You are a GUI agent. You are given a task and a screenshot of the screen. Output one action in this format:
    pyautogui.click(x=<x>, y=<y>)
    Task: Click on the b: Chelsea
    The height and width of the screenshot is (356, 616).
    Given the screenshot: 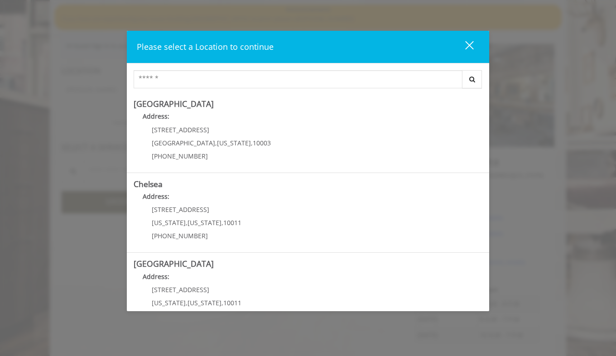 What is the action you would take?
    pyautogui.click(x=148, y=184)
    